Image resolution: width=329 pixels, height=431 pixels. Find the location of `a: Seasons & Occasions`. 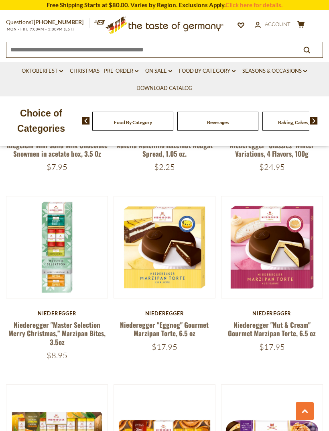

a: Seasons & Occasions is located at coordinates (275, 71).